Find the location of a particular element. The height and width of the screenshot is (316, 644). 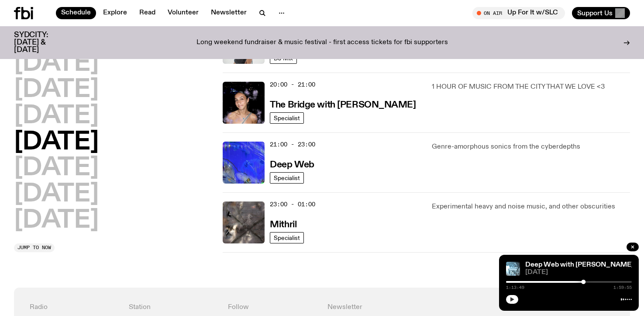

a: Explore is located at coordinates (115, 13).